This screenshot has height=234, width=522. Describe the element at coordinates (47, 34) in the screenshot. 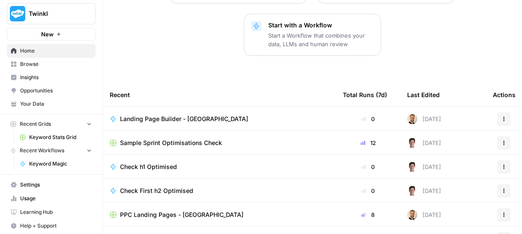

I see `span: New` at that location.